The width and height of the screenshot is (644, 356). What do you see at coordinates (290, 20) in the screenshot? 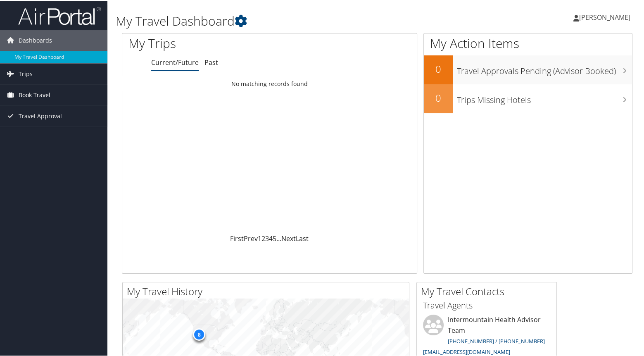
I see `h1: My Travel Dashboard` at bounding box center [290, 20].